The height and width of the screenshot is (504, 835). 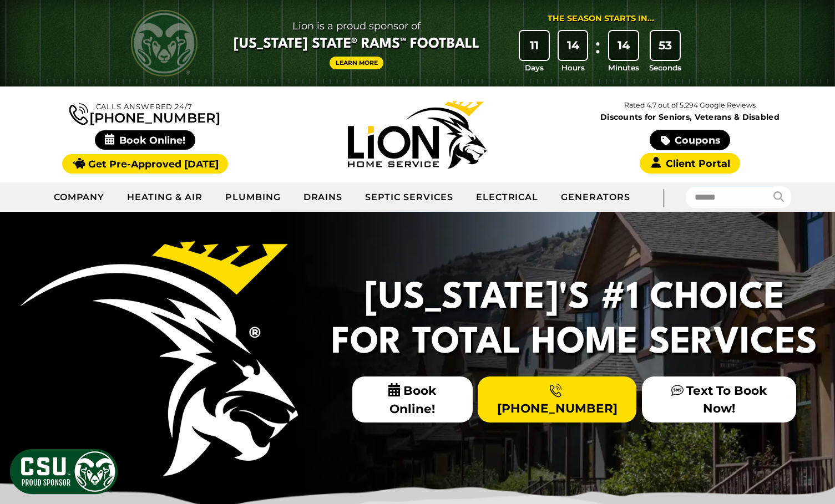 I want to click on span: Lion is a proud sponsor of, so click(x=356, y=26).